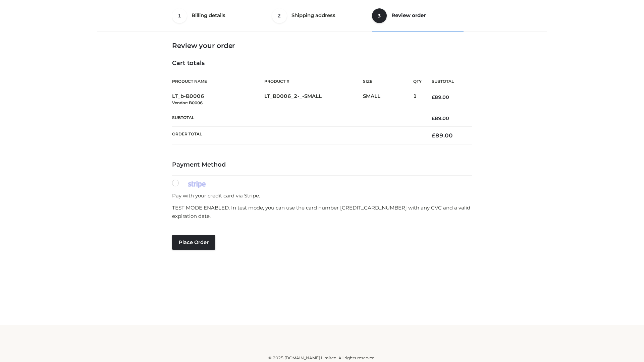 This screenshot has height=362, width=644. What do you see at coordinates (193, 242) in the screenshot?
I see `button: Place order` at bounding box center [193, 242].